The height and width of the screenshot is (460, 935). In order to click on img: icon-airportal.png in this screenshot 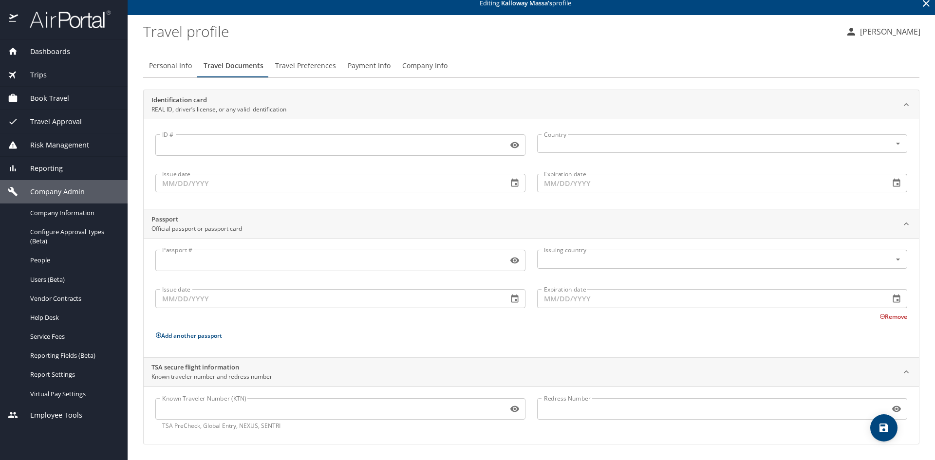, I will do `click(14, 19)`.